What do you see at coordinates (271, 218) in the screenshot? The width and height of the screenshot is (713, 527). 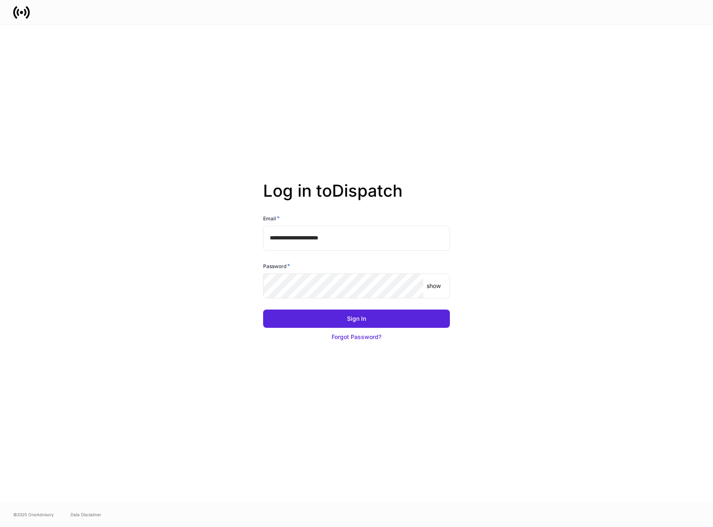 I see `h6: Email` at bounding box center [271, 218].